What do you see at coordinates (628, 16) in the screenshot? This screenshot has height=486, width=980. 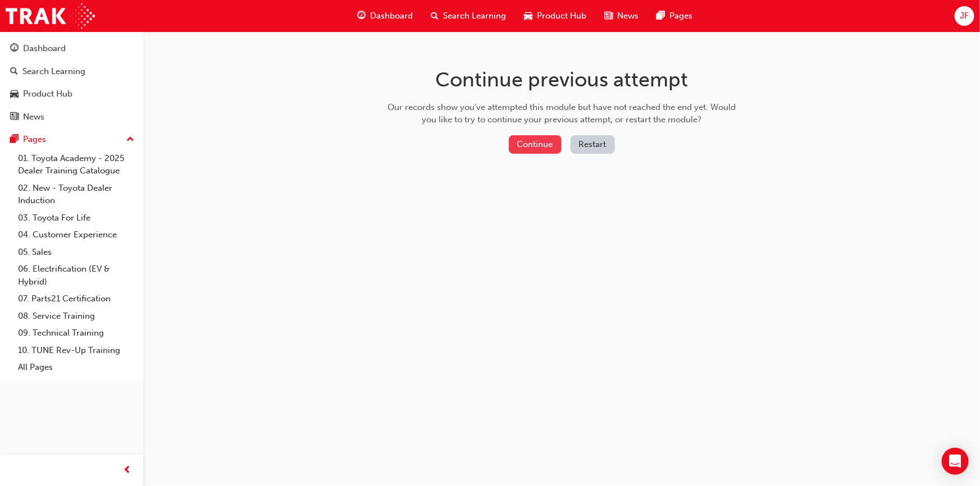 I see `span: News` at bounding box center [628, 16].